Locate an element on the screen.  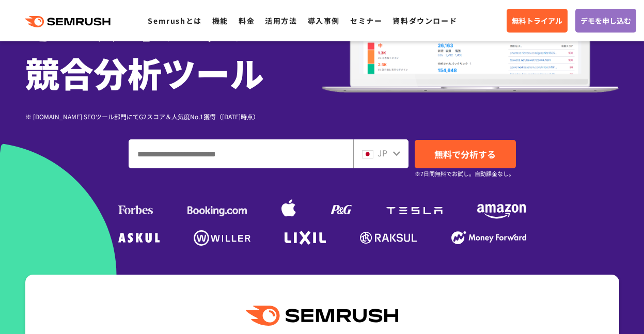
a: 機能 is located at coordinates (220, 21).